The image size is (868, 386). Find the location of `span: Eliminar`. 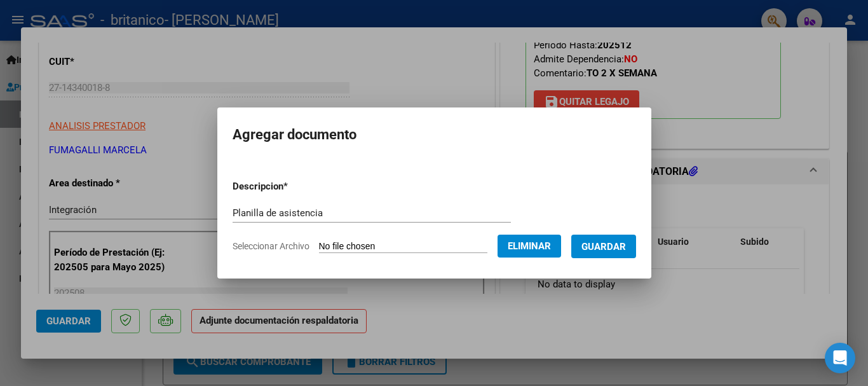

span: Eliminar is located at coordinates (530, 246).